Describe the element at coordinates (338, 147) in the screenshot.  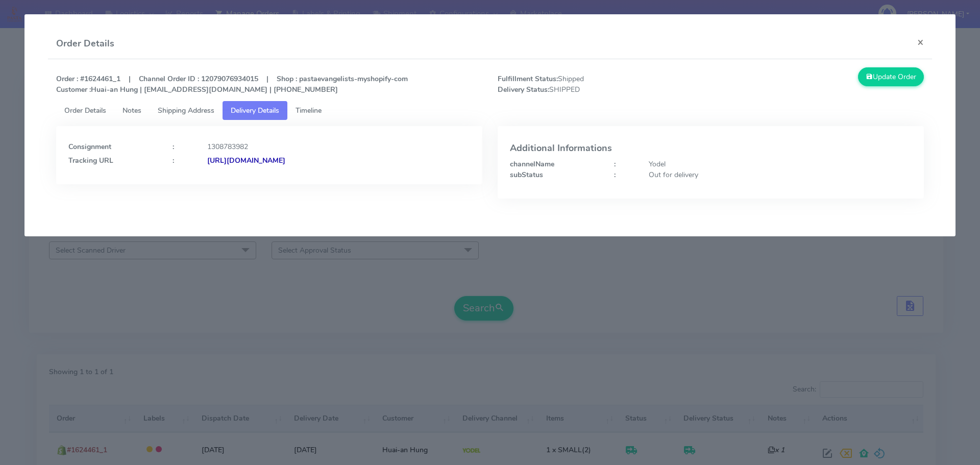
I see `div: 1308783982` at that location.